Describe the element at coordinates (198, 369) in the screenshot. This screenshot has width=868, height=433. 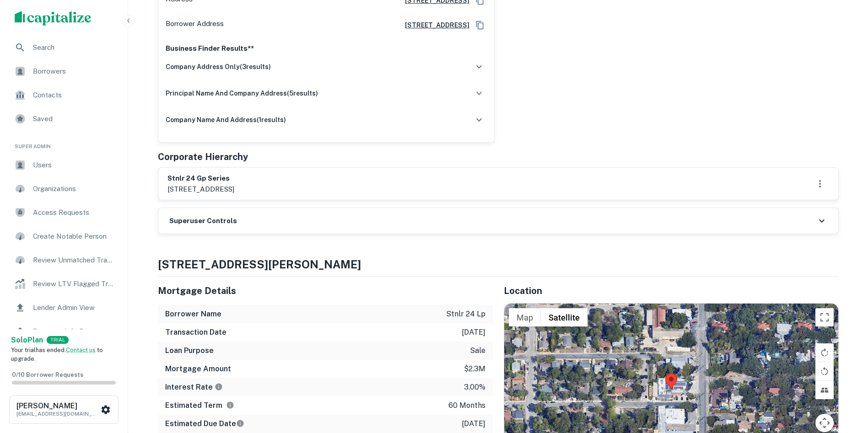
I see `h6: Mortgage Amount` at that location.